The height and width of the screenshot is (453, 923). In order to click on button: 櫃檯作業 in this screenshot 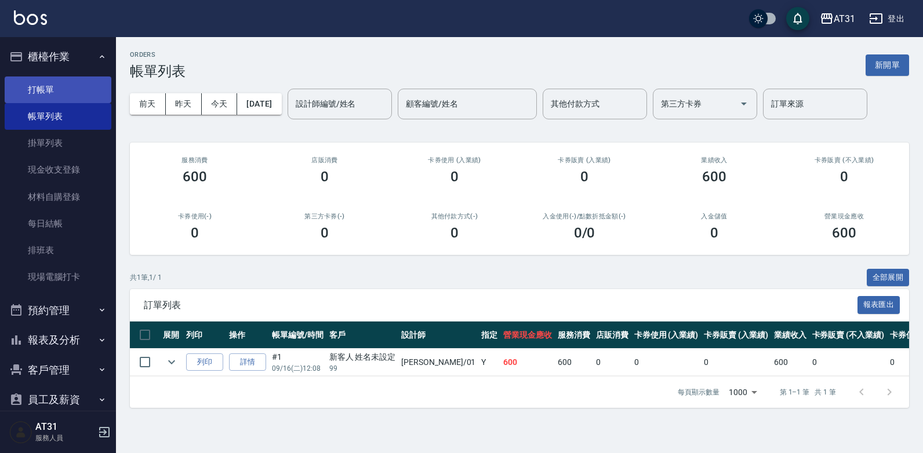, I will do `click(58, 57)`.